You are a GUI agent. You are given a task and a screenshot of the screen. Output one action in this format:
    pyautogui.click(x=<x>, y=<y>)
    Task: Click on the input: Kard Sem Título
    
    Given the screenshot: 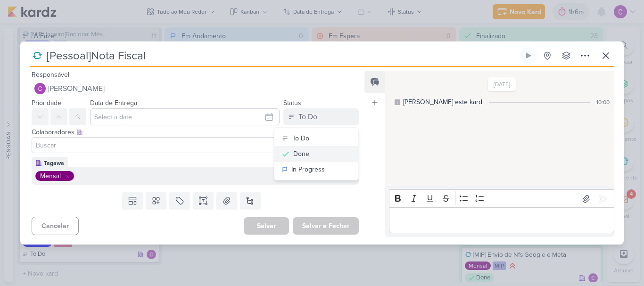 What is the action you would take?
    pyautogui.click(x=281, y=56)
    